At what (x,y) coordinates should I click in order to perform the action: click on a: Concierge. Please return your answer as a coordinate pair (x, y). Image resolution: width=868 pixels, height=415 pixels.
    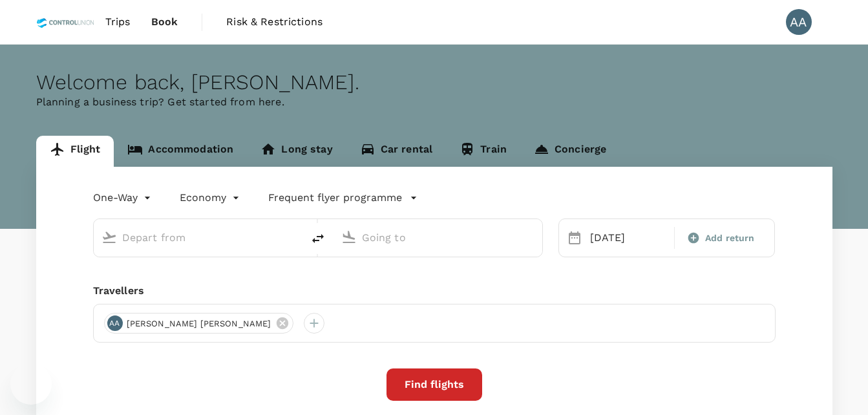
    Looking at the image, I should click on (570, 152).